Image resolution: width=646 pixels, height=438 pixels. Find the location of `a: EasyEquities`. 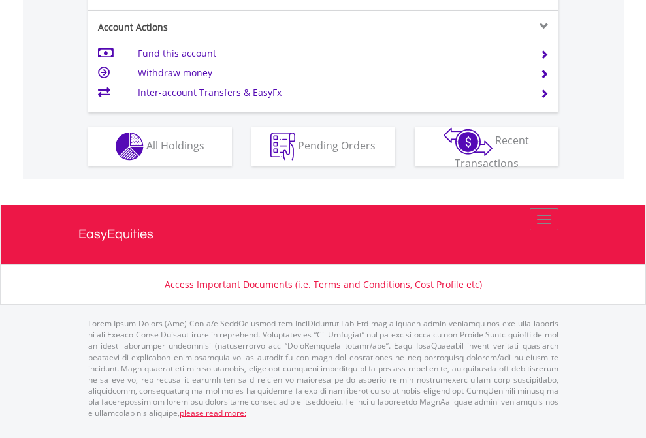

a: EasyEquities is located at coordinates (323, 234).